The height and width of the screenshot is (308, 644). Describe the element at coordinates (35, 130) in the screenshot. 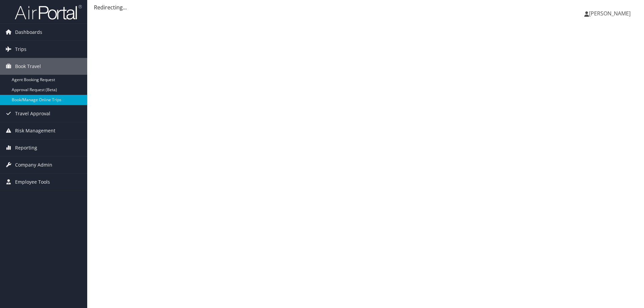

I see `span: Risk Management` at that location.